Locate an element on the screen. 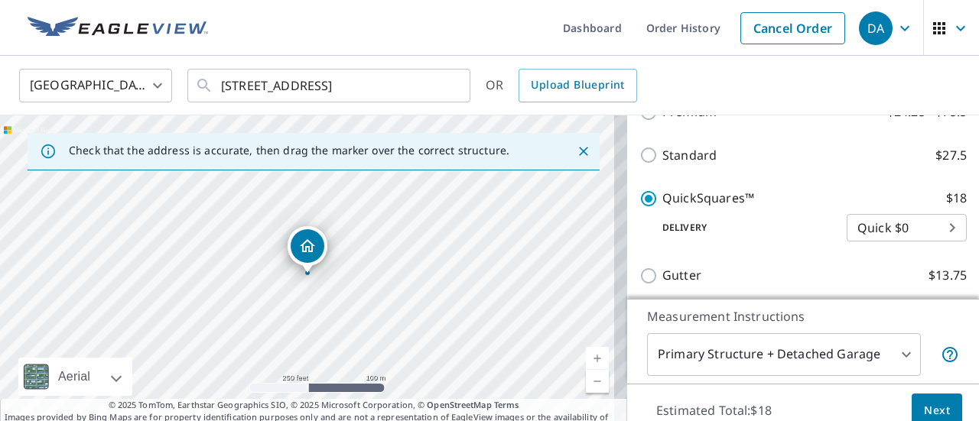 This screenshot has height=421, width=979. img: EV Logo is located at coordinates (118, 28).